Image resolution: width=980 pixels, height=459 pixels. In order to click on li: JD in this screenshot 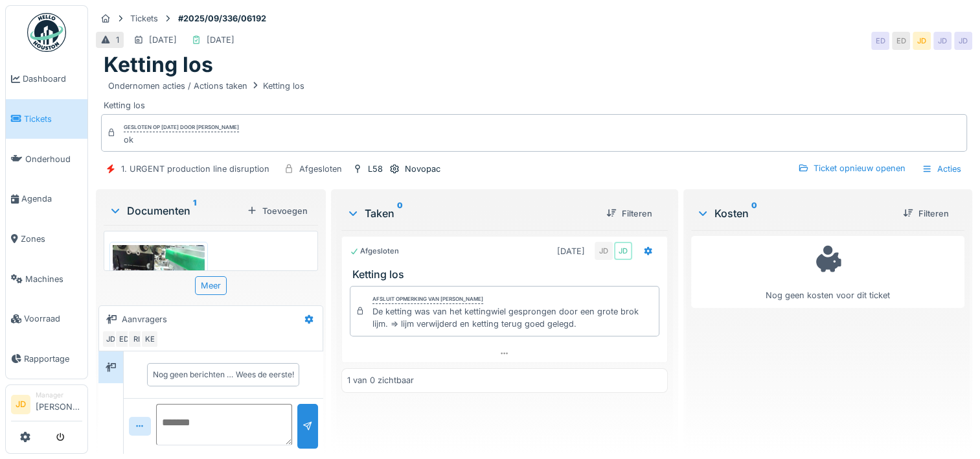, I will do `click(21, 405)`.